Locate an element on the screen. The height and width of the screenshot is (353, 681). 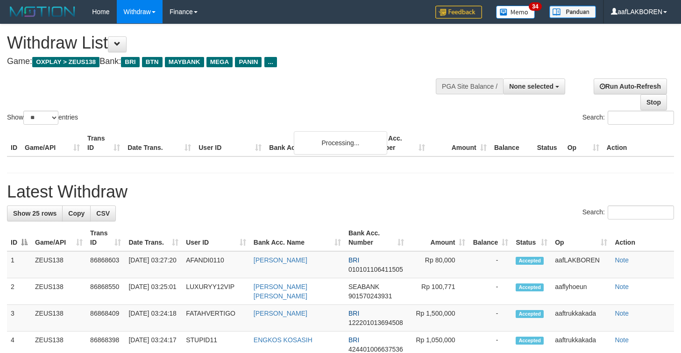
span: PANIN is located at coordinates (248, 62).